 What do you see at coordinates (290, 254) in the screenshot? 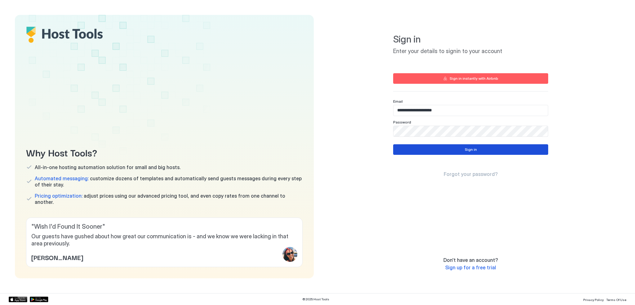
I see `div: profile` at bounding box center [290, 254].